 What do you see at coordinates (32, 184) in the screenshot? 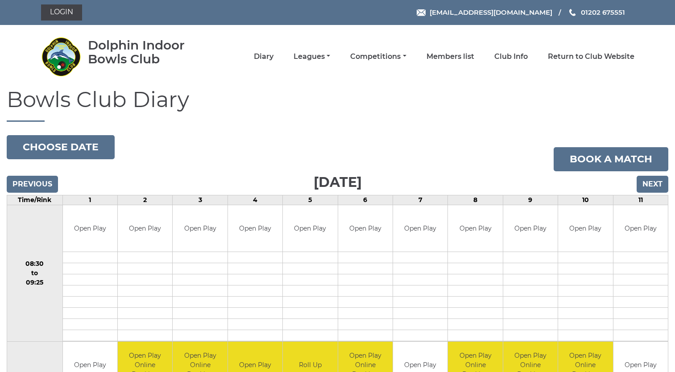
I see `input: Previous` at bounding box center [32, 184].